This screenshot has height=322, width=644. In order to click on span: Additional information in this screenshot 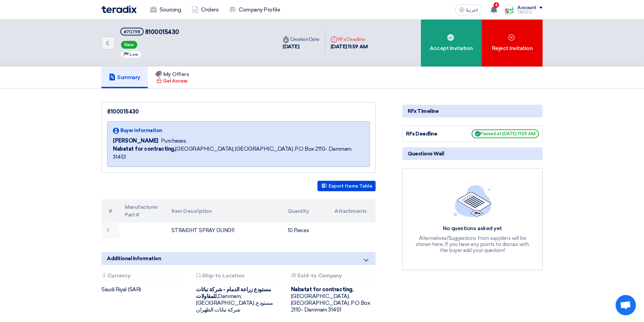, I will do `click(134, 258)`.